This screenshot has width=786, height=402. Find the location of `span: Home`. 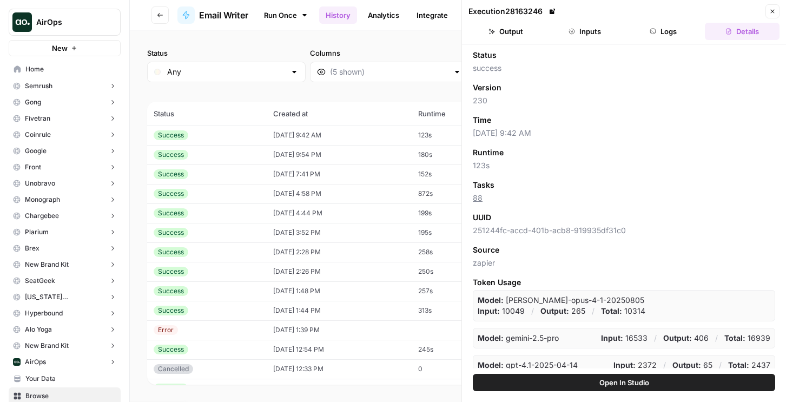

span: Home is located at coordinates (70, 69).